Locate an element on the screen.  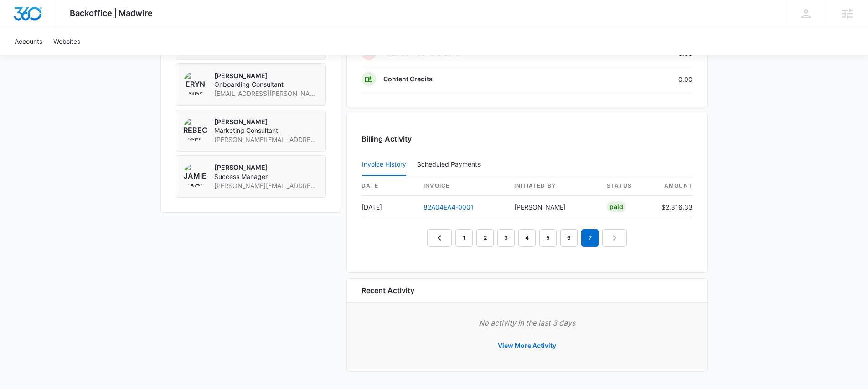
img: Jamie Dagg is located at coordinates (195, 175).